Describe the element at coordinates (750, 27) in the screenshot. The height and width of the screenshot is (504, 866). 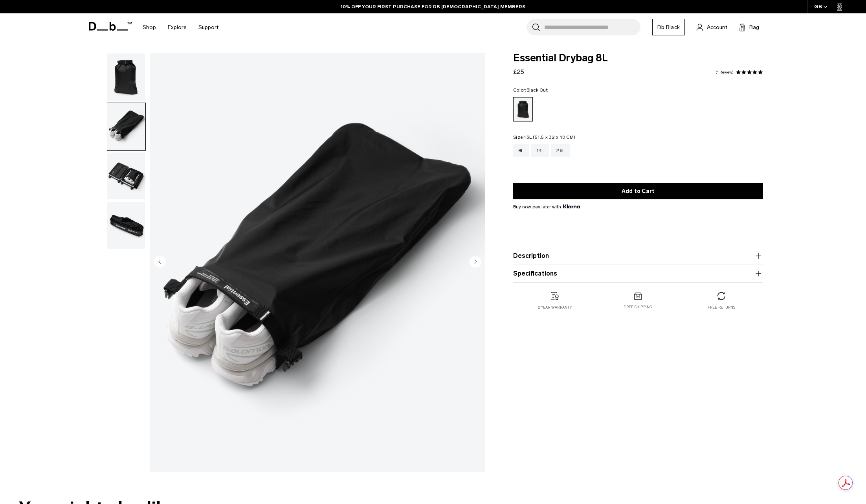
I see `button: Bag` at that location.